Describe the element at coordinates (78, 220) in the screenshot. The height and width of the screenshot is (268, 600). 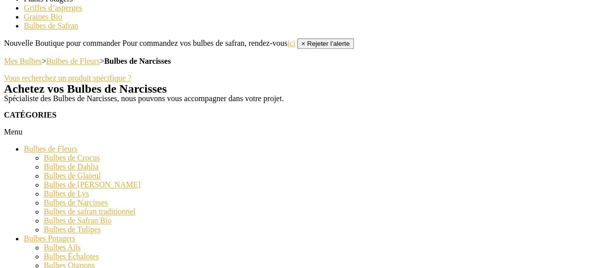
I see `a: Bulbes de Safran Bio` at that location.